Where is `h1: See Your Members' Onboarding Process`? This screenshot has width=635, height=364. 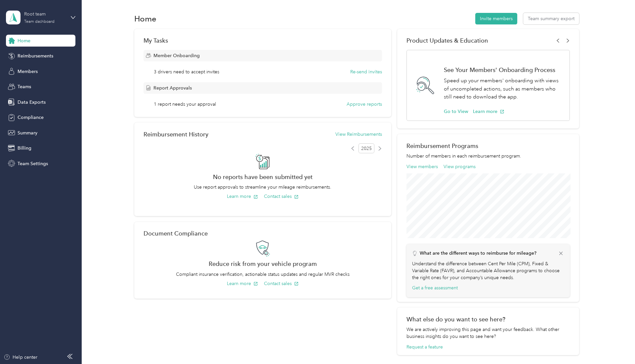 h1: See Your Members' Onboarding Process is located at coordinates (503, 70).